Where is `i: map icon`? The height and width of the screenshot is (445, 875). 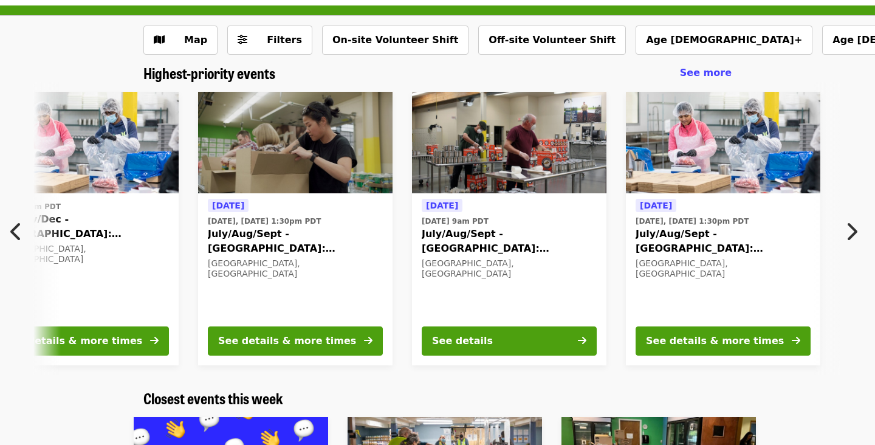 i: map icon is located at coordinates (159, 40).